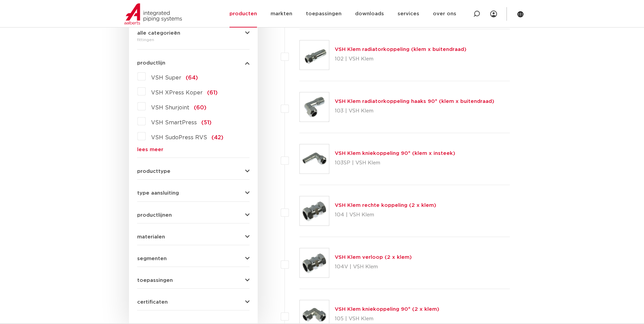 This screenshot has width=644, height=324. What do you see at coordinates (415, 111) in the screenshot?
I see `p: 103 | VSH Klem` at bounding box center [415, 111].